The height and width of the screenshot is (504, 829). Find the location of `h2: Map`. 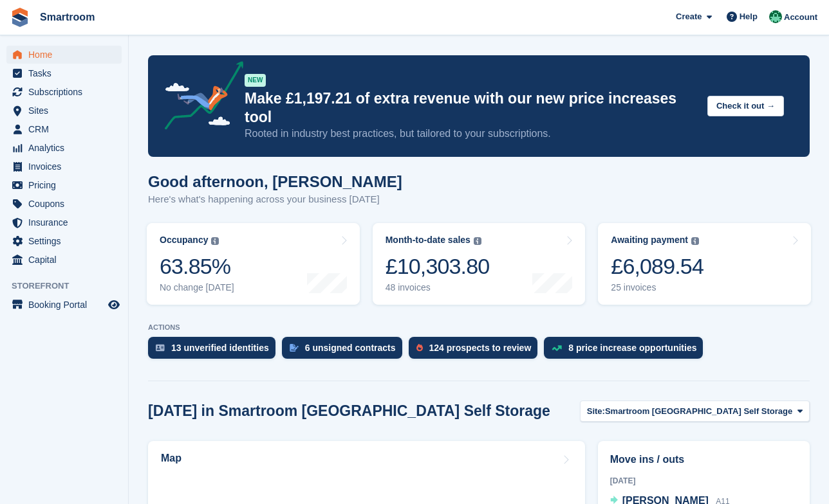

h2: Map is located at coordinates (171, 458).